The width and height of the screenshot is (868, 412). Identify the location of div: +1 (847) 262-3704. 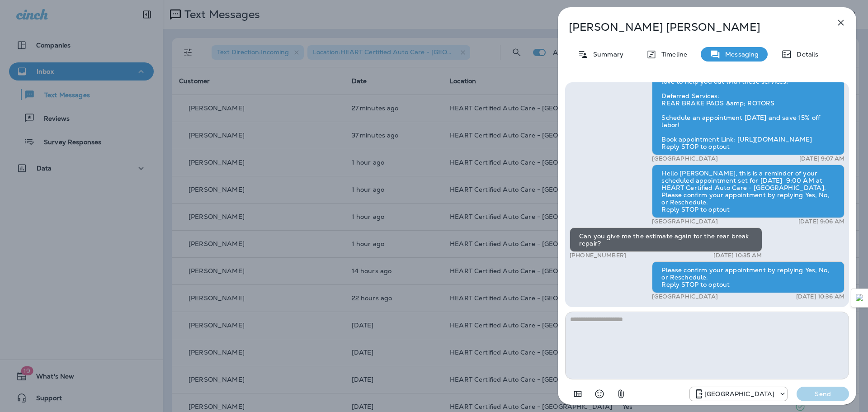
(739, 394).